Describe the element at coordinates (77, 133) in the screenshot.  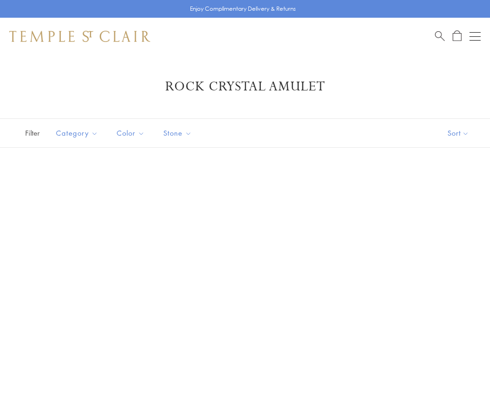
I see `button: Category` at that location.